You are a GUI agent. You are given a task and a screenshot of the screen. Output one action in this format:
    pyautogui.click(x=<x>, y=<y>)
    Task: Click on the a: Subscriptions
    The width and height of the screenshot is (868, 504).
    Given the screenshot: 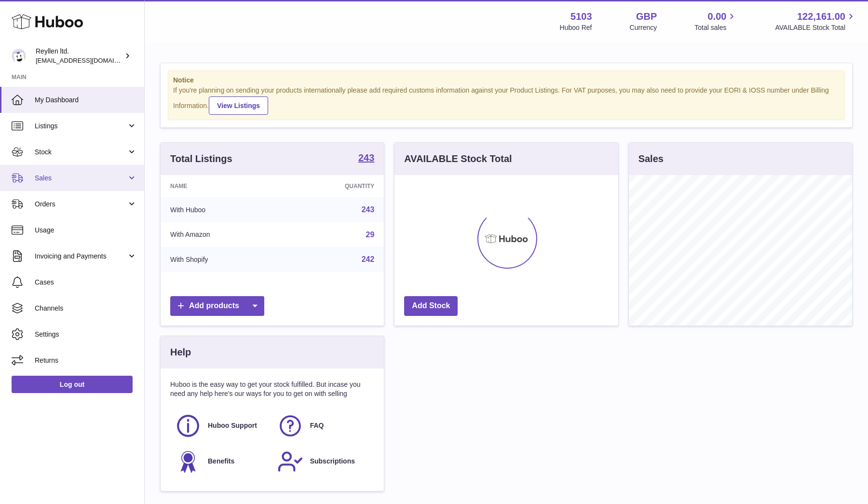 What is the action you would take?
    pyautogui.click(x=324, y=462)
    